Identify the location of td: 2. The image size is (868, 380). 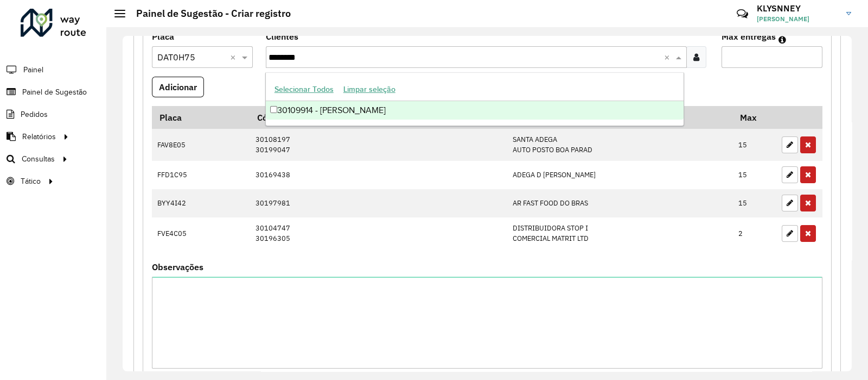
(755, 233).